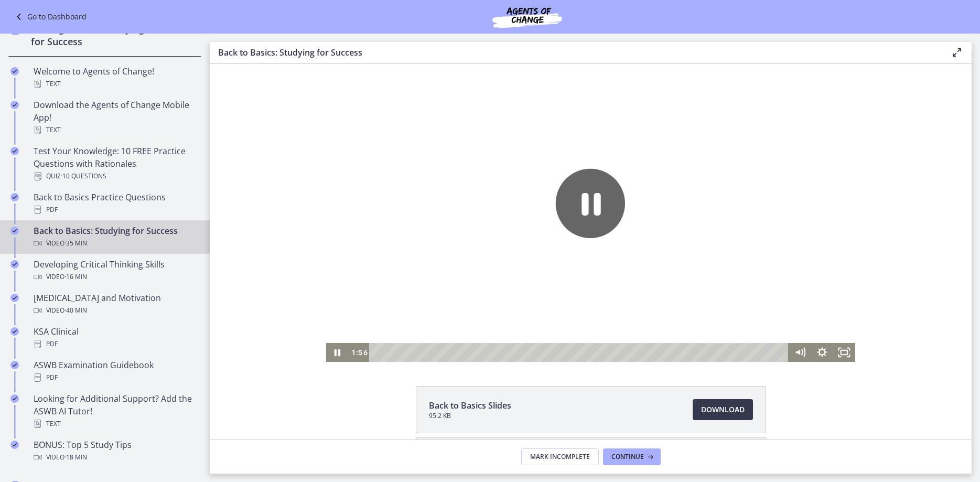  I want to click on div: Welcome to Agents of Change!, so click(115, 77).